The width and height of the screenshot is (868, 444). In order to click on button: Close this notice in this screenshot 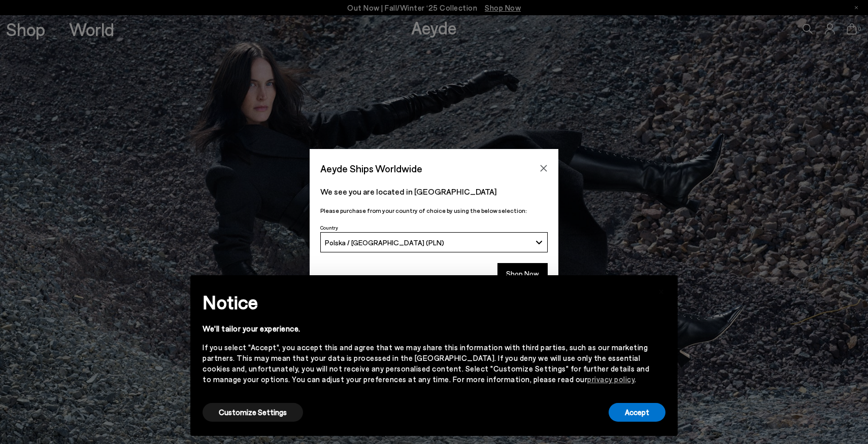, I will do `click(661, 291)`.